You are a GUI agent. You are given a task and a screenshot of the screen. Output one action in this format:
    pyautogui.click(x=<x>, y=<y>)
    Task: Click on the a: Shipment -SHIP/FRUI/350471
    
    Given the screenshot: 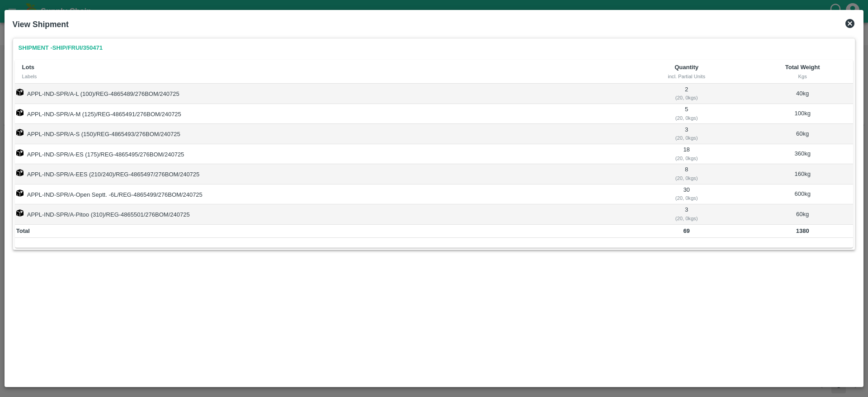 What is the action you would take?
    pyautogui.click(x=61, y=48)
    